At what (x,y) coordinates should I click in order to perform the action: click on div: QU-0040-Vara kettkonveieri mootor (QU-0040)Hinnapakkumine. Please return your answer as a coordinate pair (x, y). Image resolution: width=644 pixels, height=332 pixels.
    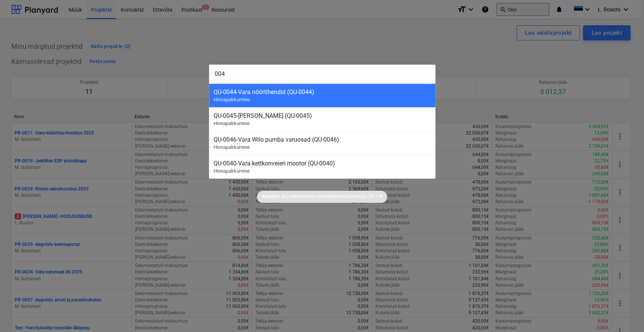
    Looking at the image, I should click on (322, 166).